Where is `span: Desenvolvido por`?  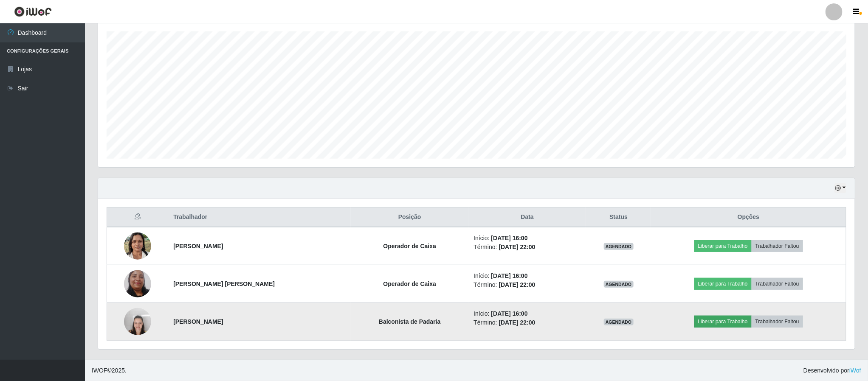 span: Desenvolvido por is located at coordinates (832, 370).